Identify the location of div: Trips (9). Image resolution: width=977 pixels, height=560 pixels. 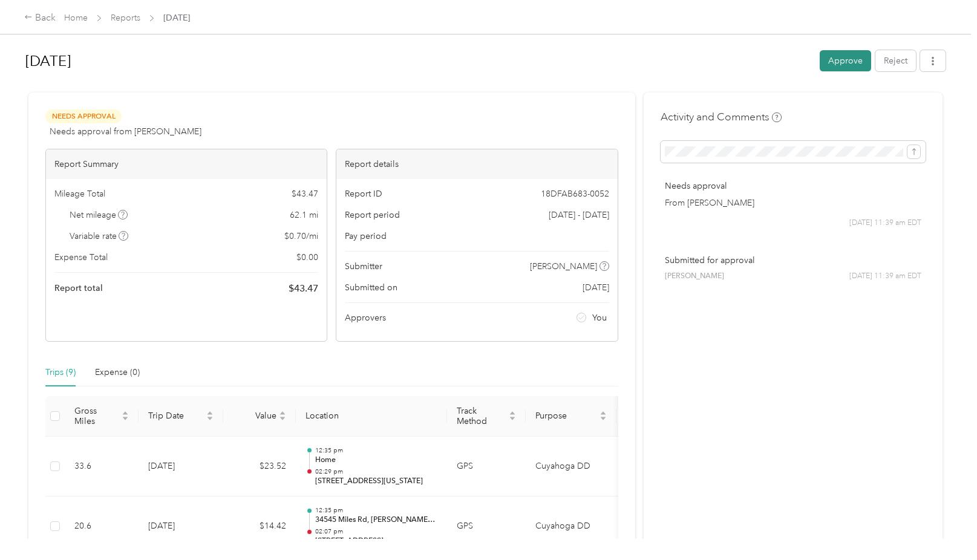
(60, 373).